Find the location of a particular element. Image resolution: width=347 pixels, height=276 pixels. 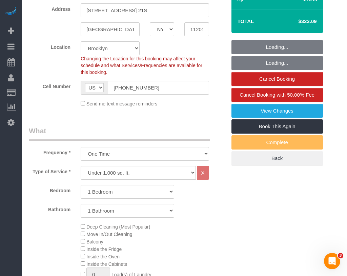

label: Cell Number is located at coordinates (49, 85).